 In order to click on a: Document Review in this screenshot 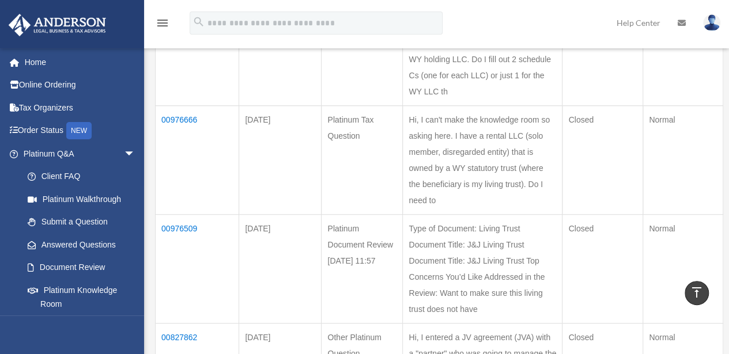, I will do `click(81, 268)`.